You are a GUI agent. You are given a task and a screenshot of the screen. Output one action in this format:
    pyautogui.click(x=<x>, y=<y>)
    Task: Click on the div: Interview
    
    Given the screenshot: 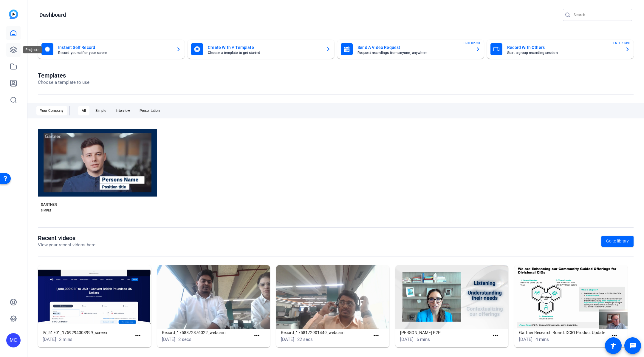 What is the action you would take?
    pyautogui.click(x=123, y=111)
    